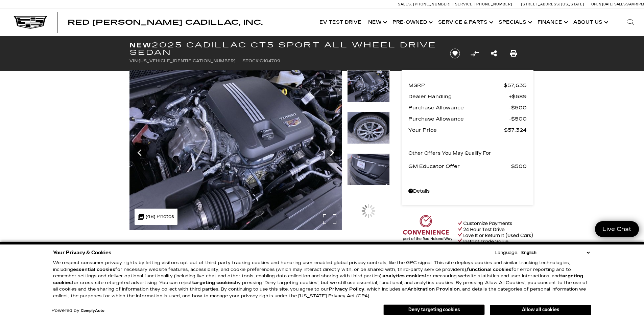 The height and width of the screenshot is (320, 644). I want to click on img: New 2025 Black Raven Cadillac Sport image 33, so click(368, 169).